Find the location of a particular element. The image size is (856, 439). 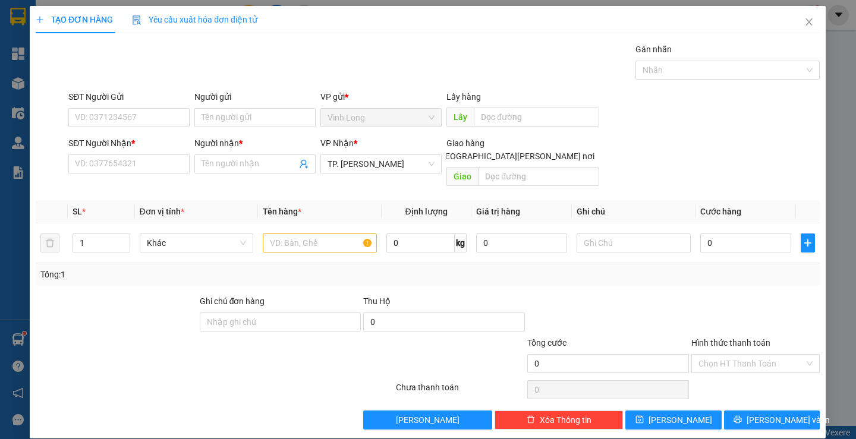

span: Cước hàng is located at coordinates (721, 212).